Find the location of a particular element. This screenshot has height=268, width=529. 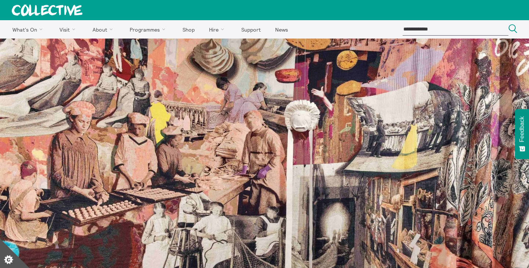

a: Shop is located at coordinates (188, 29).